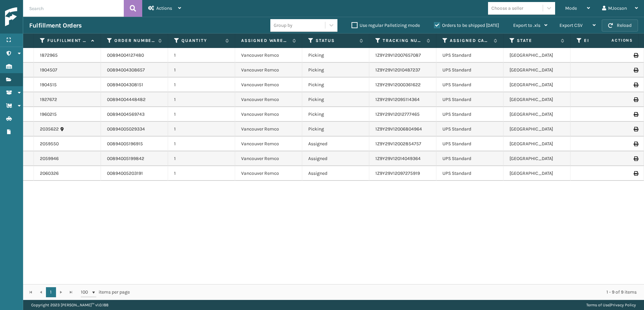  I want to click on div: 1 - 9 of 9 items, so click(388, 293).